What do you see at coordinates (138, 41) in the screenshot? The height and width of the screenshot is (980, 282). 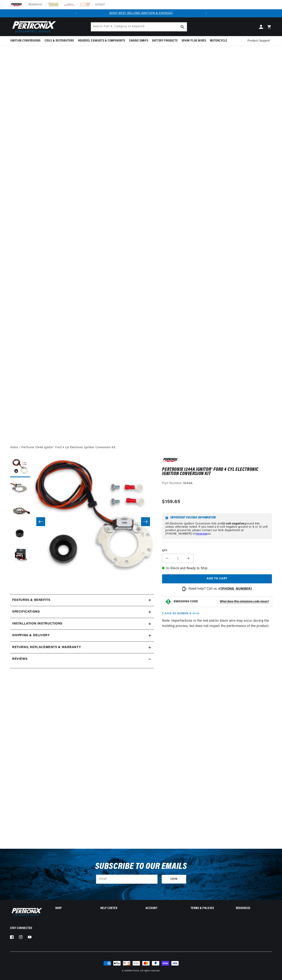 I see `summary: Engine Swaps` at bounding box center [138, 41].